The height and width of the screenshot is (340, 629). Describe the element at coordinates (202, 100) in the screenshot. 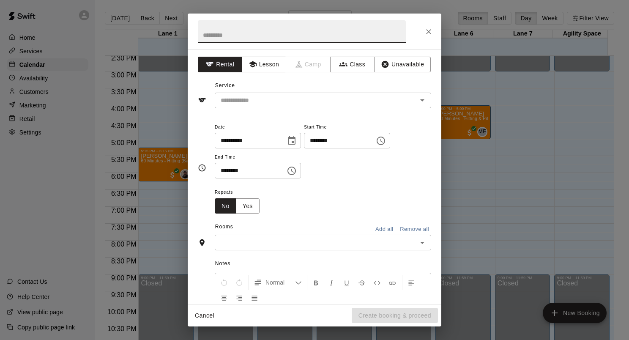

I see `svg: Service` at that location.